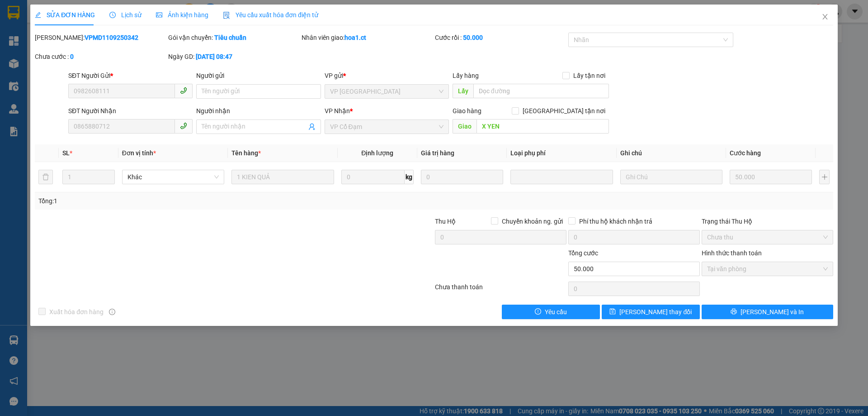 Image resolution: width=868 pixels, height=416 pixels. I want to click on span: Xuất hóa đơn hàng, so click(77, 312).